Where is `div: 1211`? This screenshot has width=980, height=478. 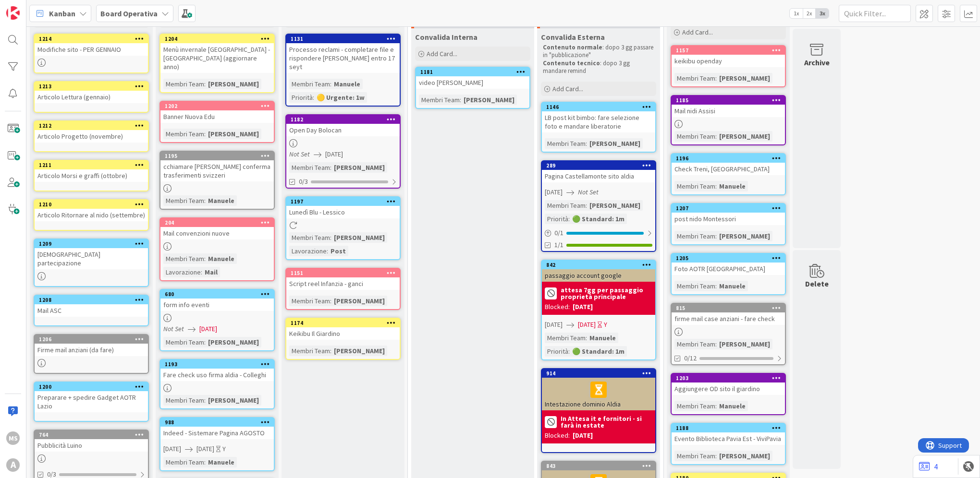 div: 1211 is located at coordinates (91, 166).